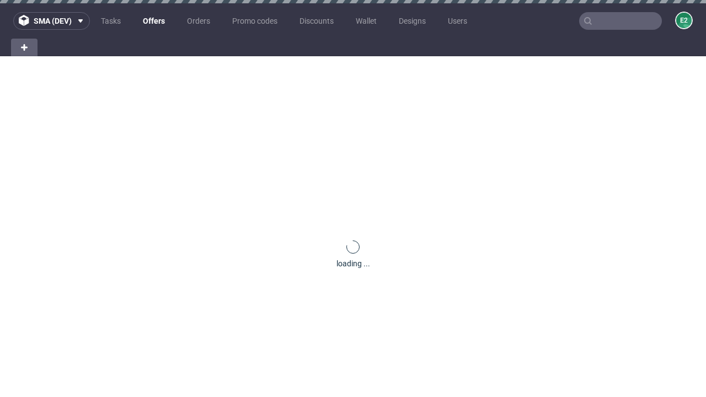  What do you see at coordinates (154, 21) in the screenshot?
I see `a: Offers` at bounding box center [154, 21].